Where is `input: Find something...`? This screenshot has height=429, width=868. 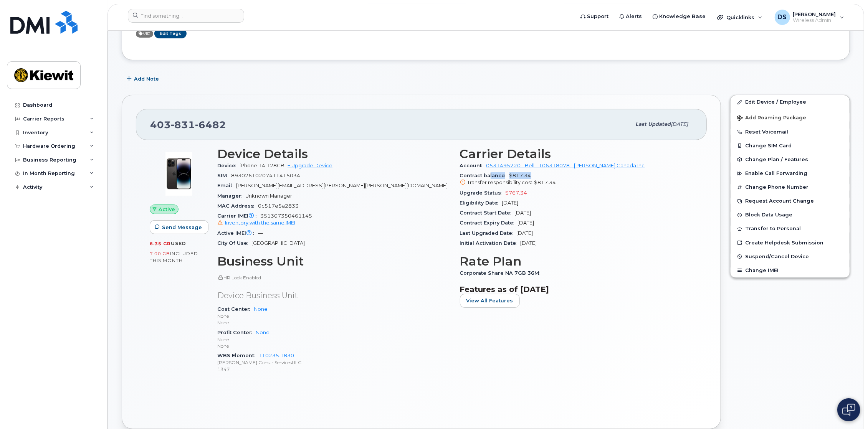 input: Find something... is located at coordinates (186, 16).